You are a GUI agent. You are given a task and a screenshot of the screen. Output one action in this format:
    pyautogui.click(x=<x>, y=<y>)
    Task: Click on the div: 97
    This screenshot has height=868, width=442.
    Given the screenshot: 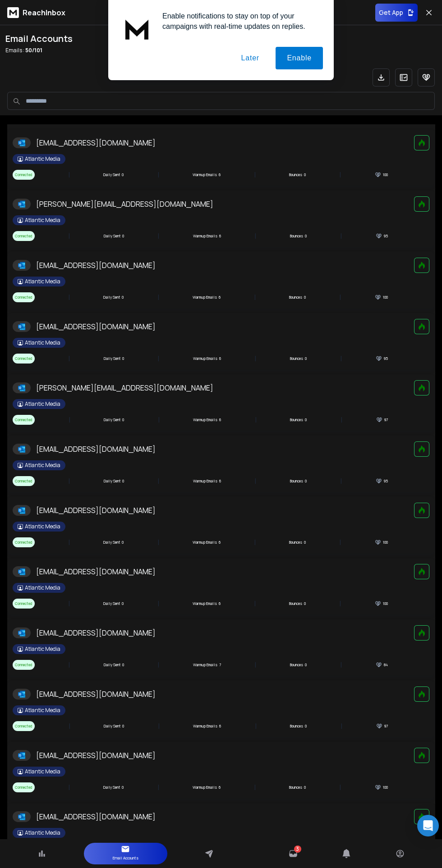 What is the action you would take?
    pyautogui.click(x=382, y=727)
    